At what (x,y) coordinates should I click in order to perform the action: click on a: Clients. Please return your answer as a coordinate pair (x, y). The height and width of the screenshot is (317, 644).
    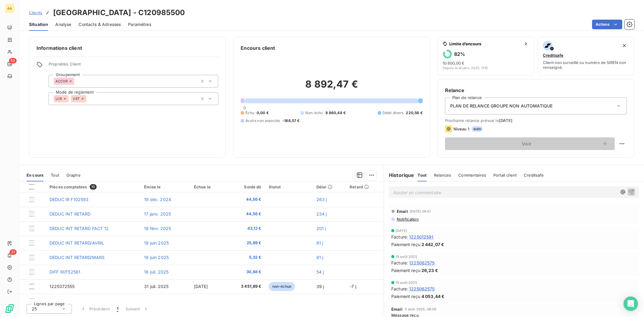
    Looking at the image, I should click on (36, 13).